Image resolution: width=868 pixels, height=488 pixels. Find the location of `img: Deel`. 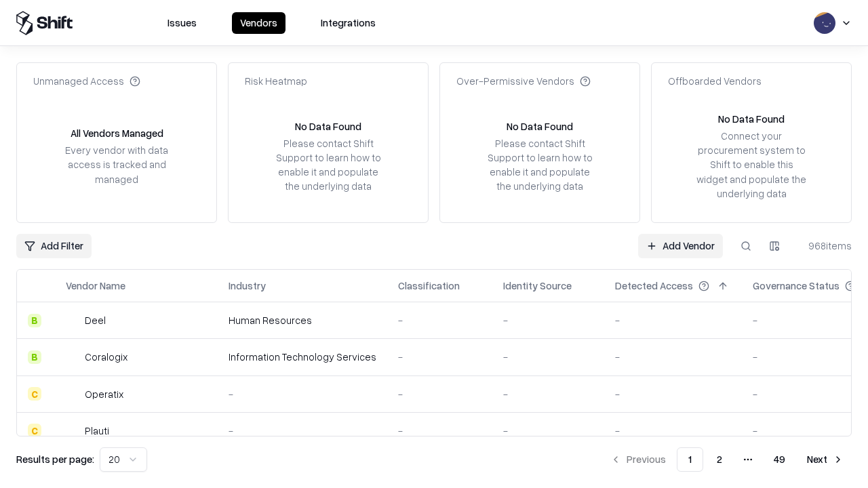

img: Deel is located at coordinates (73, 321).